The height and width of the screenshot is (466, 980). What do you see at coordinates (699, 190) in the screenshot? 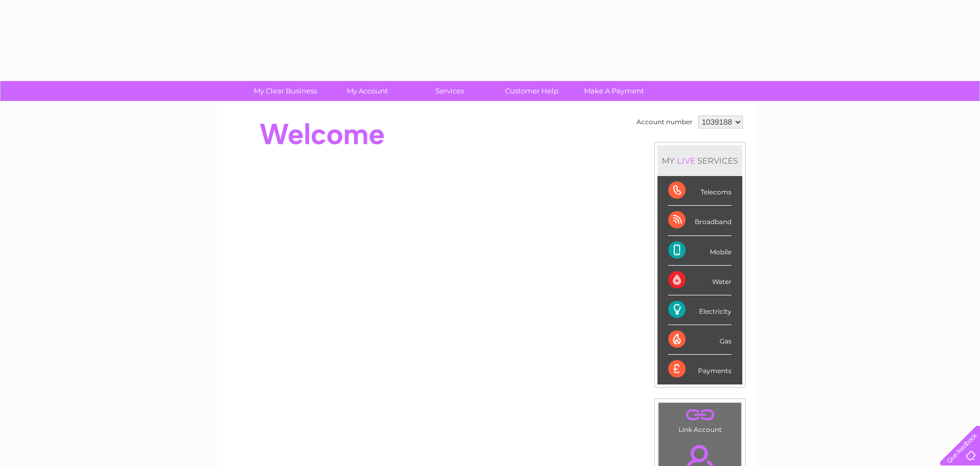
I see `div: Telecoms` at bounding box center [699, 190].